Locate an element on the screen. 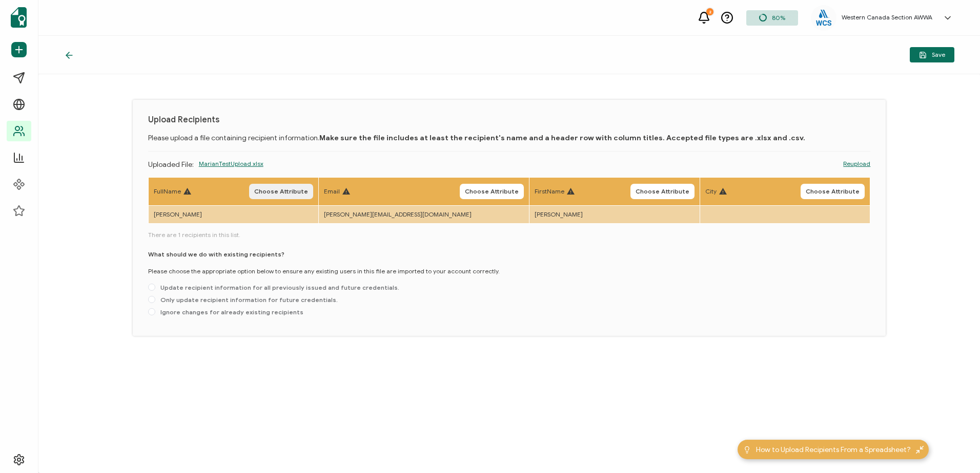 The height and width of the screenshot is (473, 980). span: City is located at coordinates (711, 191).